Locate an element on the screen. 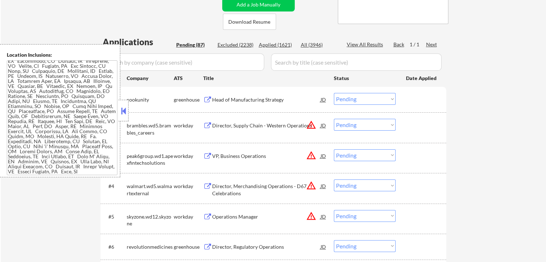 This screenshot has height=262, width=546. div: Date Applied is located at coordinates (422, 78).